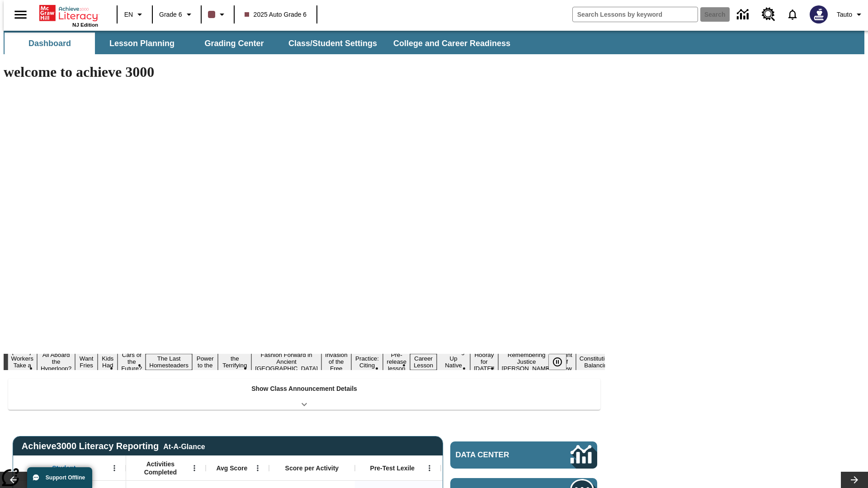 This screenshot has height=488, width=868. What do you see at coordinates (498, 455) in the screenshot?
I see `span: Data Center` at bounding box center [498, 455].